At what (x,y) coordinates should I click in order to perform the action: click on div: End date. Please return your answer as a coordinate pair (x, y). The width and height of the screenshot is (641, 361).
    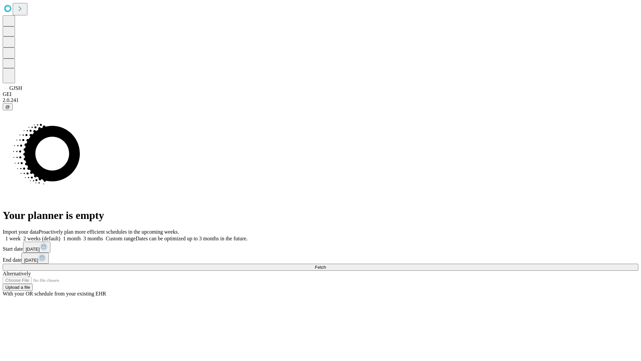
    Looking at the image, I should click on (321, 258).